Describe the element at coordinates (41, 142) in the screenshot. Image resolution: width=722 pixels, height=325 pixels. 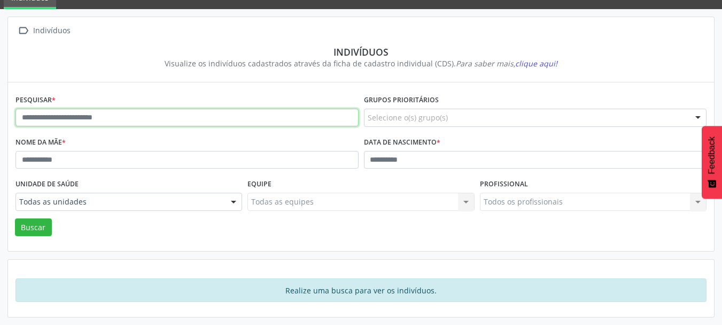
I see `label: Nome da mãe` at that location.